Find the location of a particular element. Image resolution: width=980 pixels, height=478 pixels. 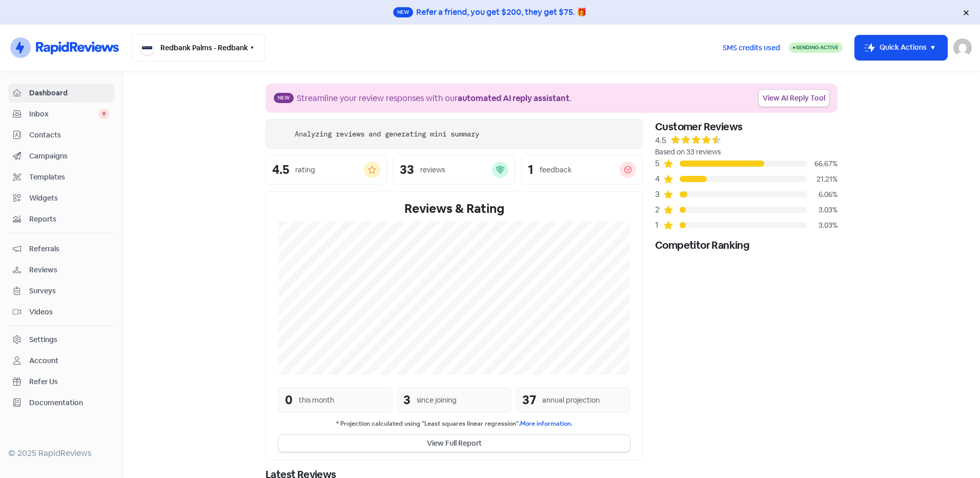

div: 6.06% is located at coordinates (823, 194).